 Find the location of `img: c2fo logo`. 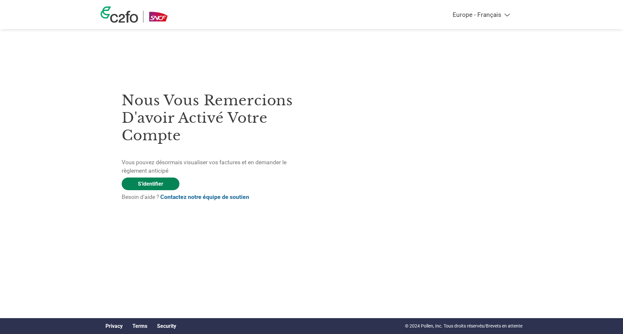

img: c2fo logo is located at coordinates (119, 15).